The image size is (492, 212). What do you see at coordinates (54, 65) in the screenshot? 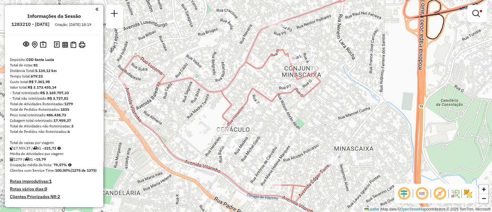
I see `div: Total de rotas:` at bounding box center [54, 65].